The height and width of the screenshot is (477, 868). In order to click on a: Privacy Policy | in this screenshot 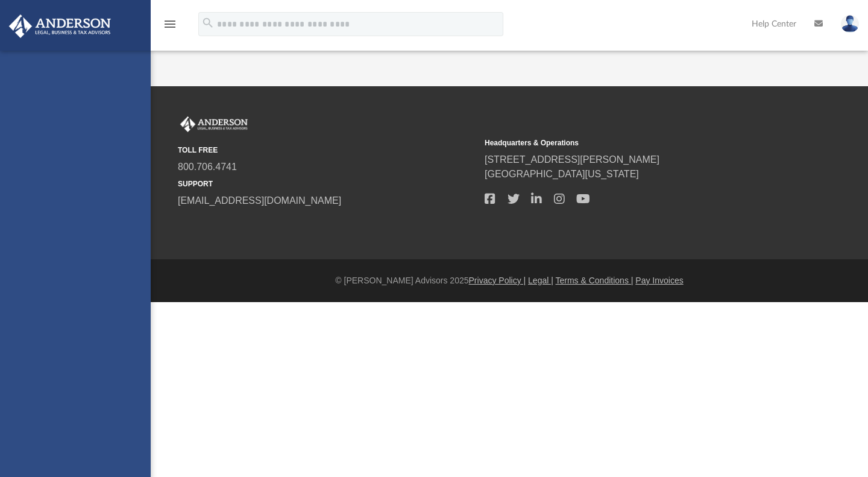, I will do `click(497, 281)`.